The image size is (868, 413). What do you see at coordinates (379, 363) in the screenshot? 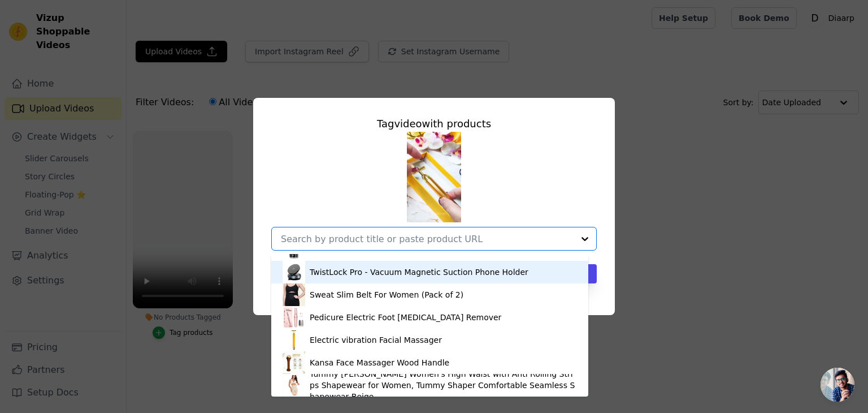
I see `div: Kansa Face Massager Wood Handle` at bounding box center [379, 363].